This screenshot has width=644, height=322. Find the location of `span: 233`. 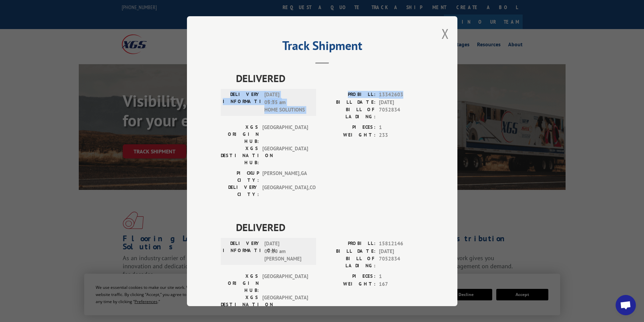

span: 233 is located at coordinates (401, 135).